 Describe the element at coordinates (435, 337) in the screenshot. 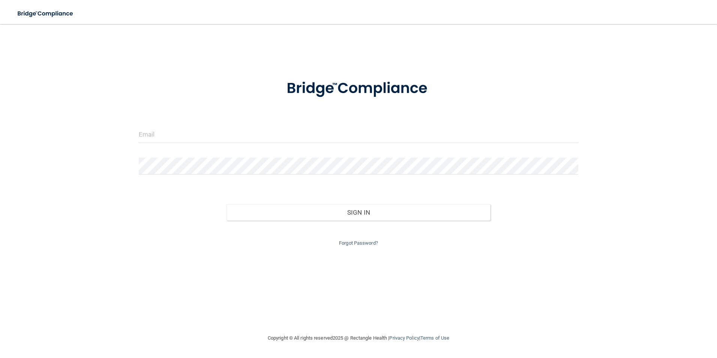

I see `a: Terms of Use` at that location.